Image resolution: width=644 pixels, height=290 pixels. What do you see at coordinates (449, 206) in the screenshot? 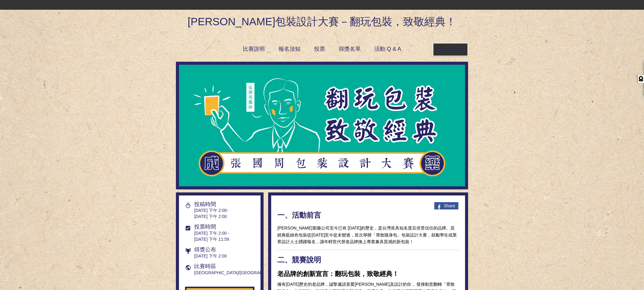
I see `span: Share` at bounding box center [449, 206].